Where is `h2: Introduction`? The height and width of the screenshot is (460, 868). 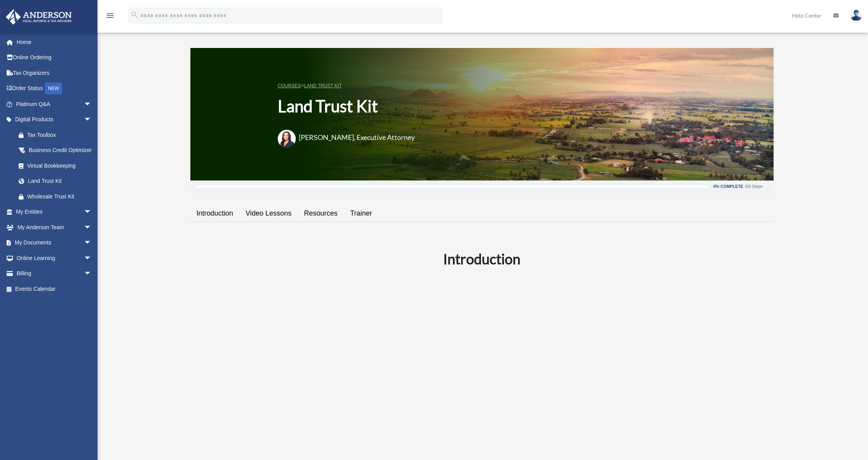 h2: Introduction is located at coordinates (482, 259).